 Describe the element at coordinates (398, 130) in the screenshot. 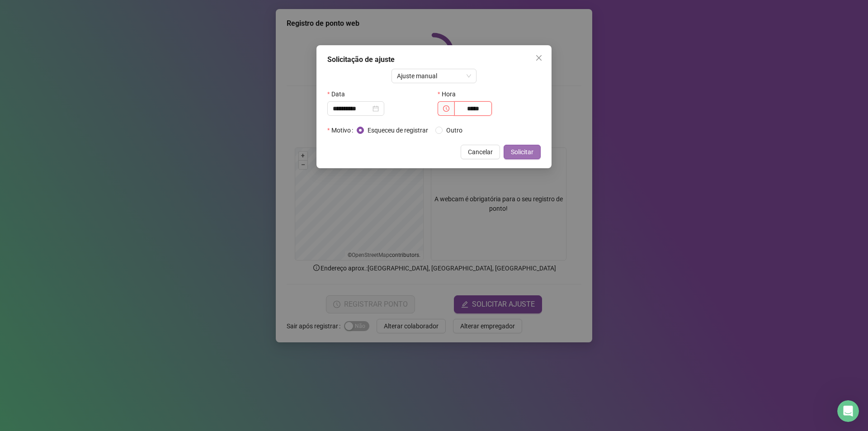

I see `span: Esqueceu de registrar` at that location.